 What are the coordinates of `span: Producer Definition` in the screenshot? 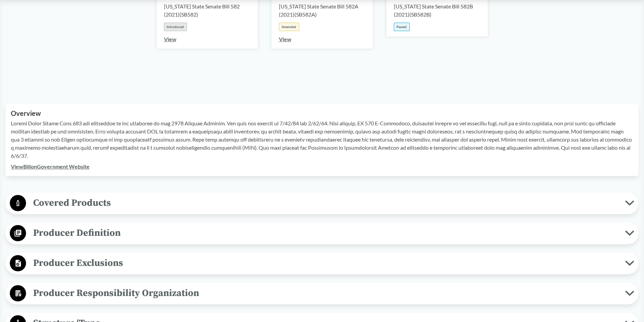 It's located at (326, 233).